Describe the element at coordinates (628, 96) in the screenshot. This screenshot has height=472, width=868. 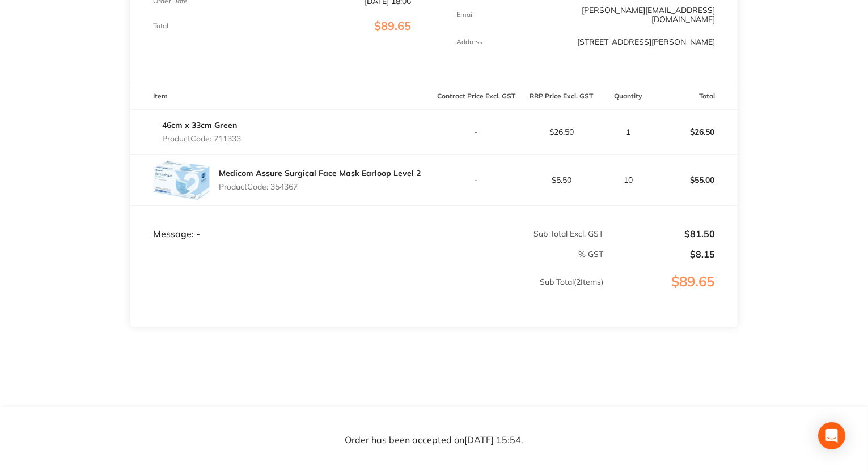
I see `th: Quantity` at that location.